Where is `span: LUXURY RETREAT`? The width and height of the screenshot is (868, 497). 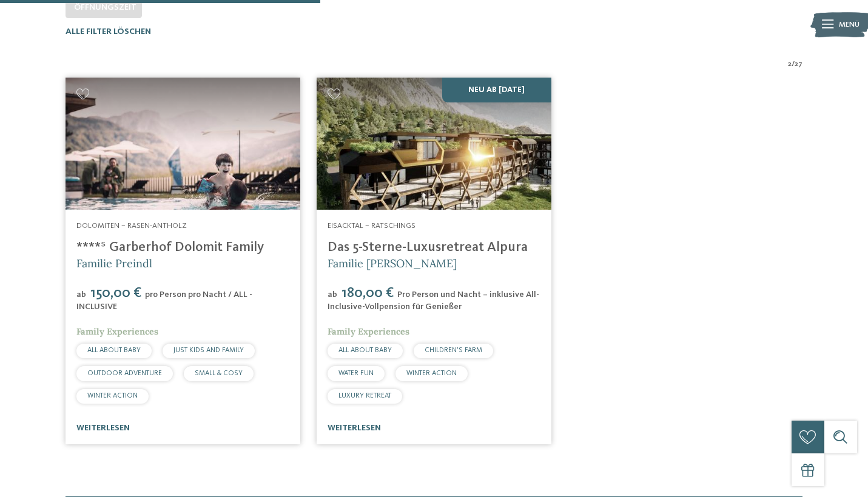
span: LUXURY RETREAT is located at coordinates (365, 396).